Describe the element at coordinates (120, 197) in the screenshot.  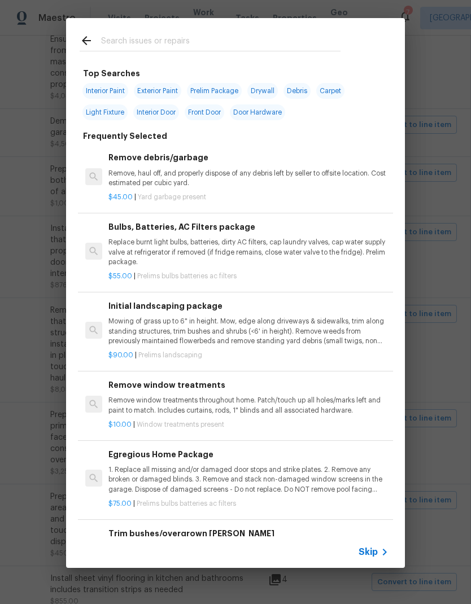
I see `span: $45.00` at that location.